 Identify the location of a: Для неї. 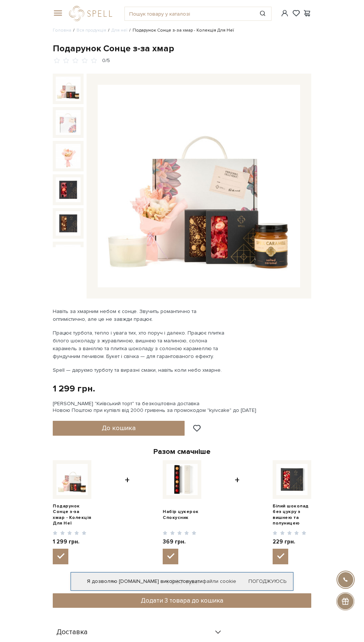
(119, 30).